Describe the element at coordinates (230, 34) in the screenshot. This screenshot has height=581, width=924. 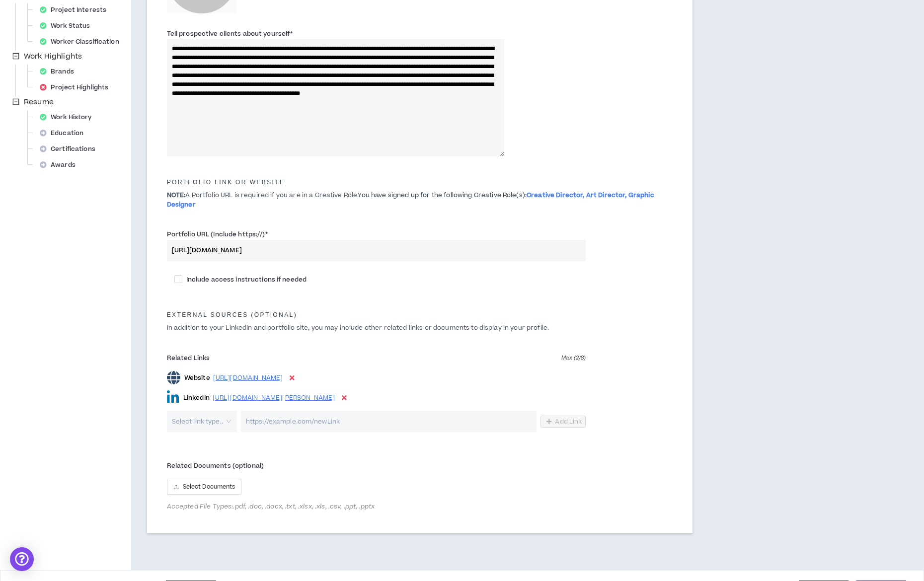
I see `label: Tell prospective clients about yourself` at that location.